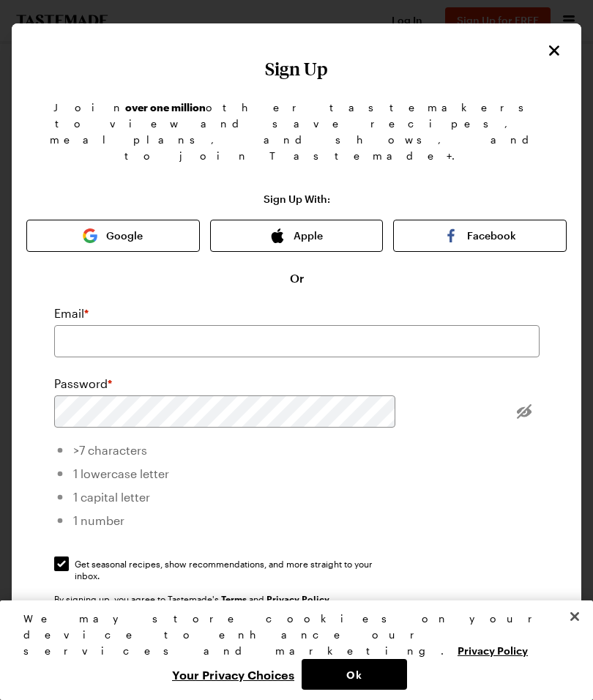 The width and height of the screenshot is (593, 700). What do you see at coordinates (479, 236) in the screenshot?
I see `button: Facebook` at bounding box center [479, 236].